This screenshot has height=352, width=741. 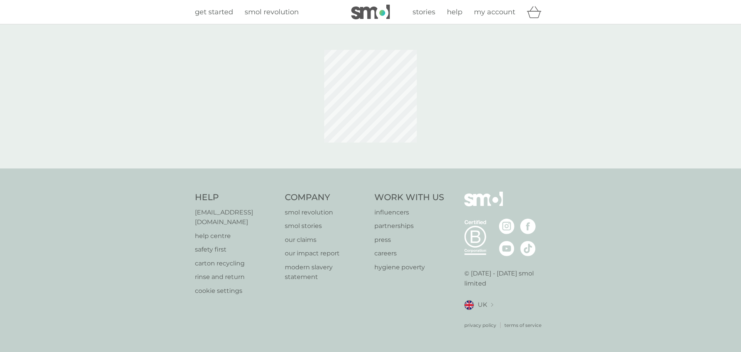 What do you see at coordinates (507, 248) in the screenshot?
I see `img: visit the smol Youtube page` at bounding box center [507, 248].